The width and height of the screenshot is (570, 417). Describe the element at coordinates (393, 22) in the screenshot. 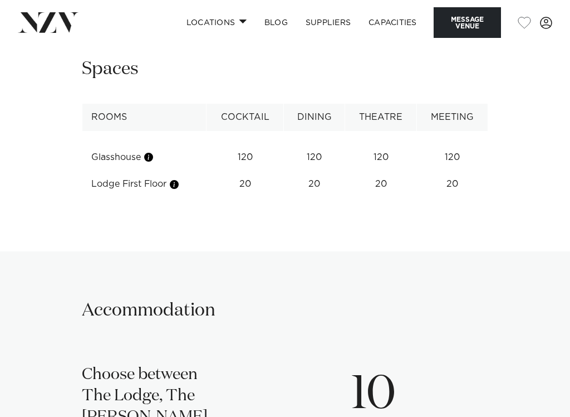

I see `a: Capacities` at that location.